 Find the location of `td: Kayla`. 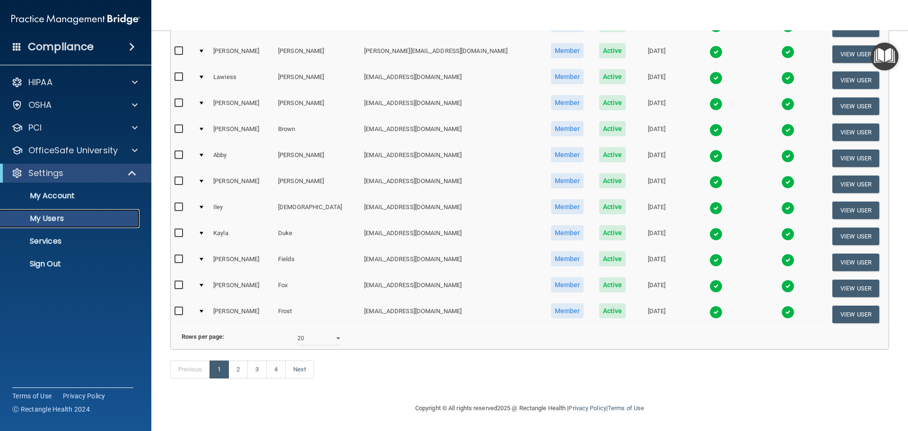

td: Kayla is located at coordinates (242, 236).